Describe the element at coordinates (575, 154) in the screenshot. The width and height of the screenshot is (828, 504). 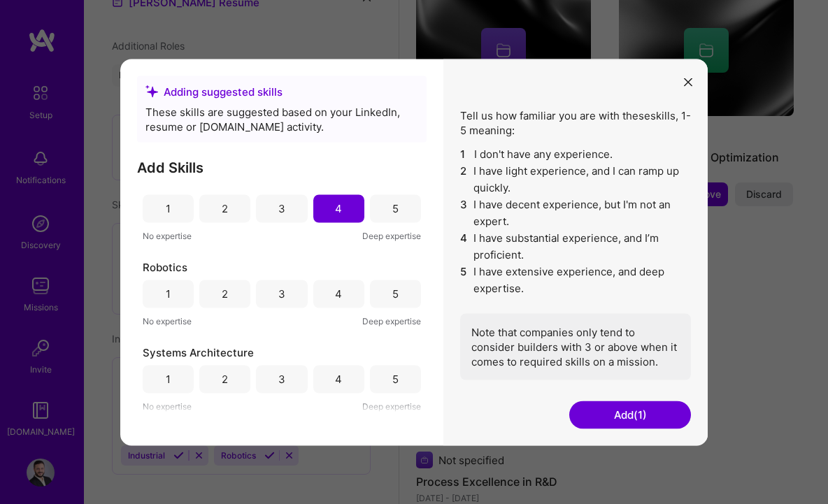
I see `li: I don't have any experience.` at that location.